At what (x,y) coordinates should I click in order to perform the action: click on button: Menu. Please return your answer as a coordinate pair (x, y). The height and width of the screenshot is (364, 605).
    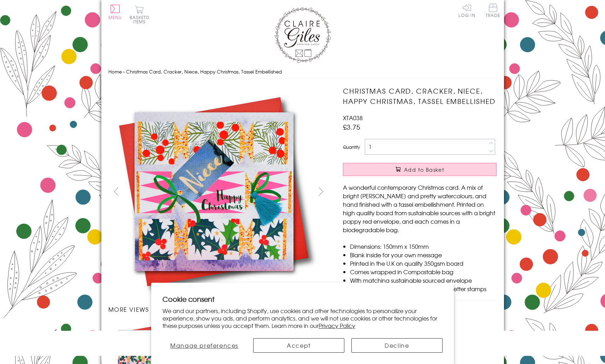
    Looking at the image, I should click on (115, 12).